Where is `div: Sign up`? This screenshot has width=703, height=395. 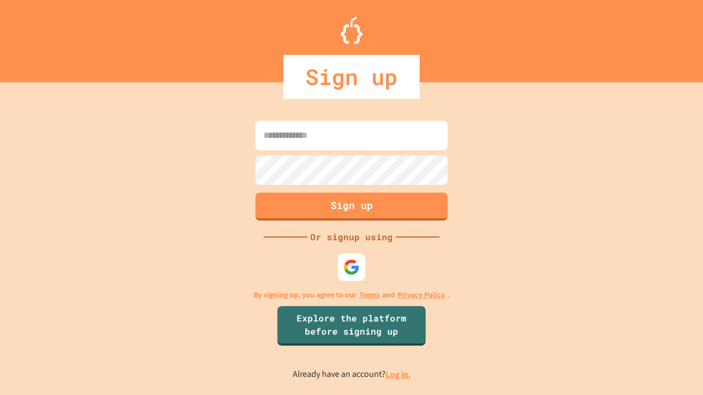 div: Sign up is located at coordinates (352, 77).